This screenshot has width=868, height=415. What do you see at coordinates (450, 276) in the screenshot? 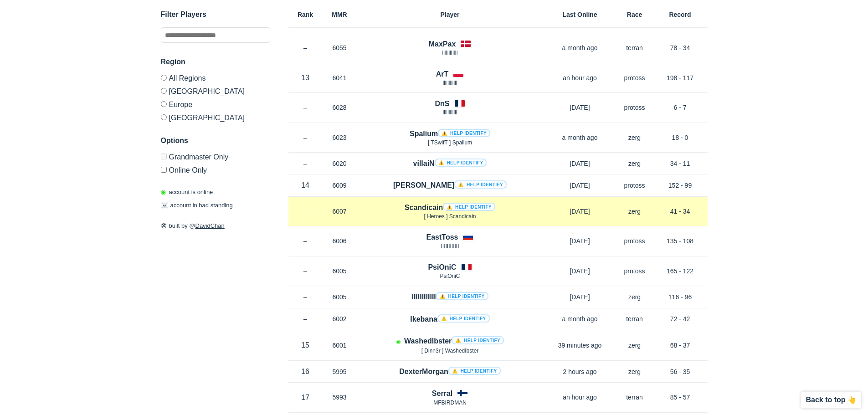
I see `span: PsiOniC` at bounding box center [450, 276].